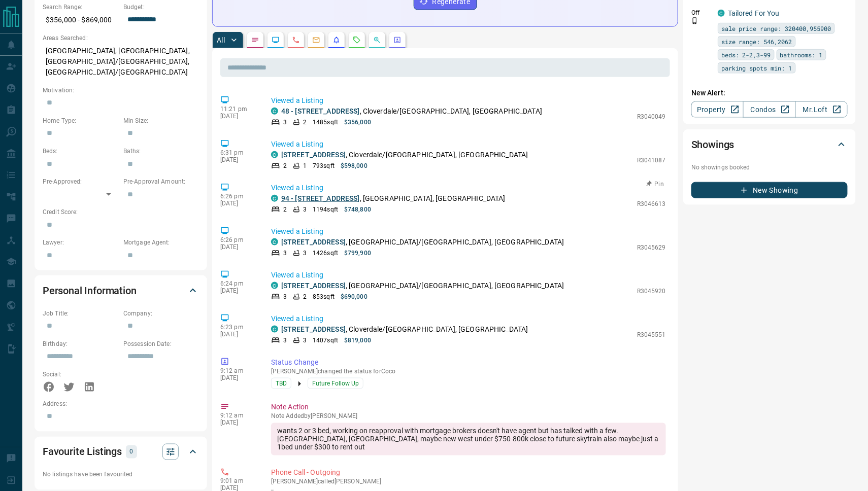 This screenshot has width=868, height=491. I want to click on p: R3040049, so click(651, 117).